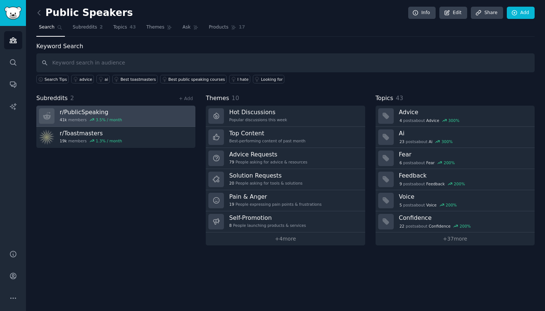  Describe the element at coordinates (402, 142) in the screenshot. I see `span: 23` at that location.